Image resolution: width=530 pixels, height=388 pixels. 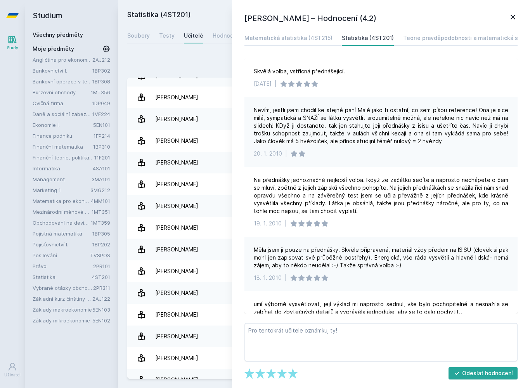 What do you see at coordinates (102, 288) in the screenshot?
I see `a: 2PR311` at bounding box center [102, 288].